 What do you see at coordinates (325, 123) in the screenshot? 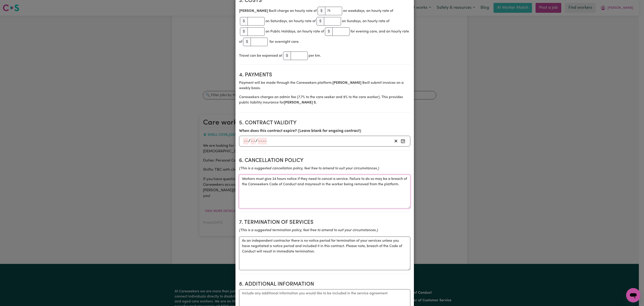
I see `h2: 5. Contract Validity` at bounding box center [325, 123].